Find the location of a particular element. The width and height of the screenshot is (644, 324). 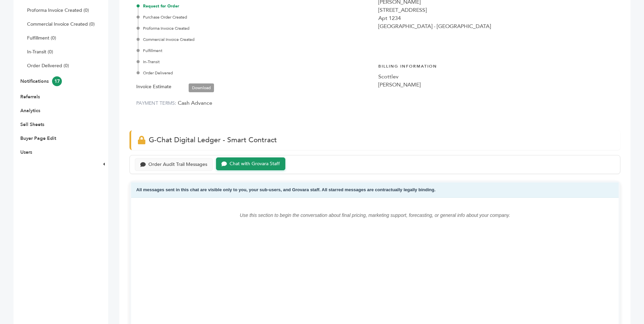

span: G-Chat Digital Ledger - Smart Contract is located at coordinates (213, 140).